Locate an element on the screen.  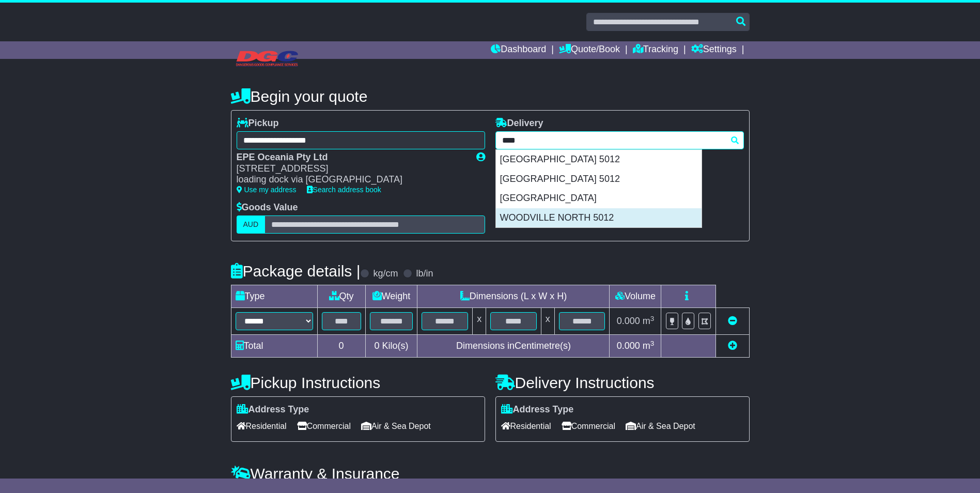
label: Goods Value is located at coordinates (267, 208).